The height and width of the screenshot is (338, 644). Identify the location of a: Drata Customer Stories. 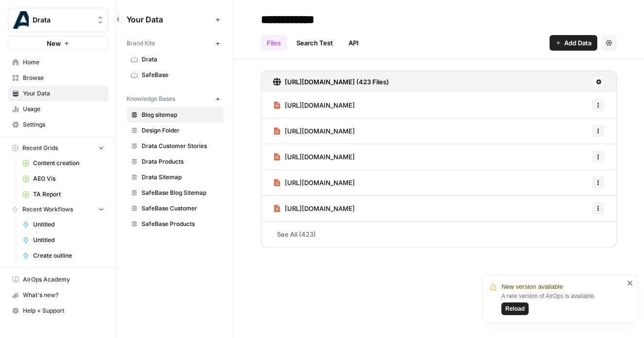
(175, 147).